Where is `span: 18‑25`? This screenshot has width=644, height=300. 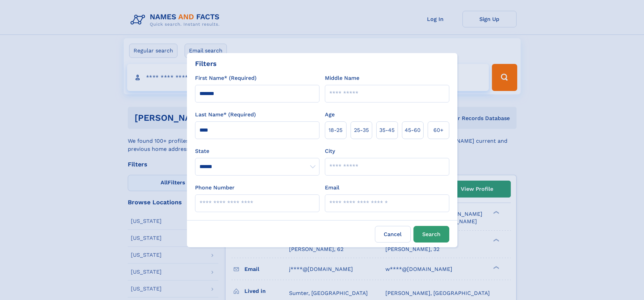
span: 18‑25 is located at coordinates (335, 131).